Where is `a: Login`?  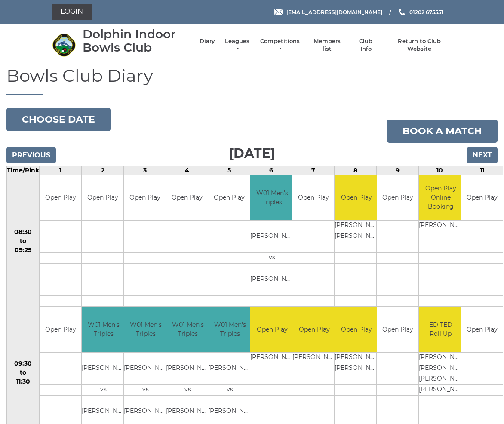
a: Login is located at coordinates (72, 12).